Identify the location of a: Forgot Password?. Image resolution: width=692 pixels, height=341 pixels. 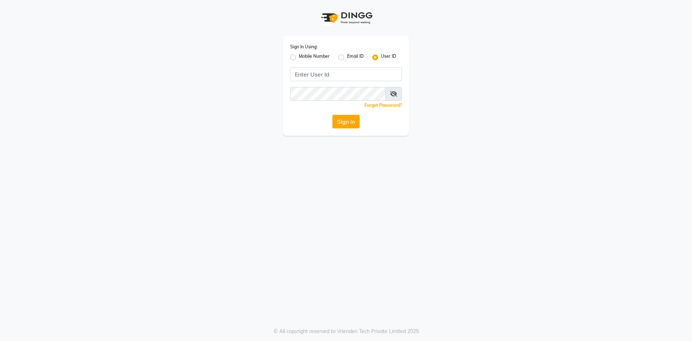
(383, 105).